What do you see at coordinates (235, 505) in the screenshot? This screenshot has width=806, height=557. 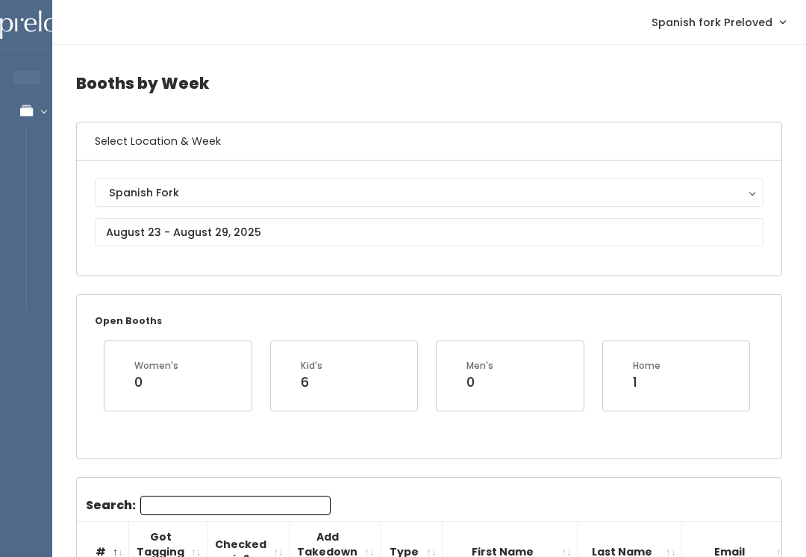 I see `input: Search:` at bounding box center [235, 505].